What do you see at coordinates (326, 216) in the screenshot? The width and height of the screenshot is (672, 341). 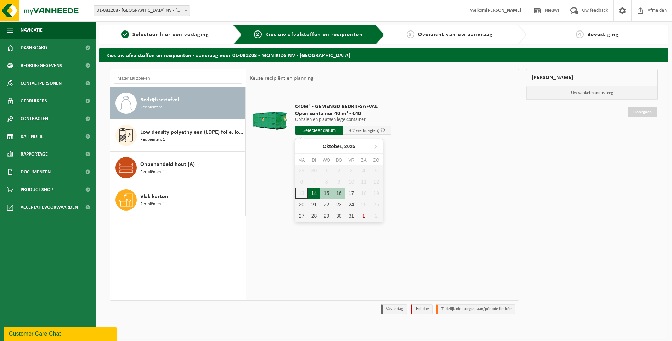 I see `div: 29` at bounding box center [326, 216].